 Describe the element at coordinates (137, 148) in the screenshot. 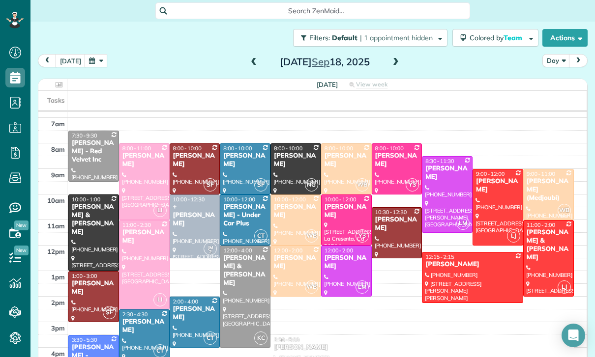

I see `span: 8:00 - 11:00` at that location.